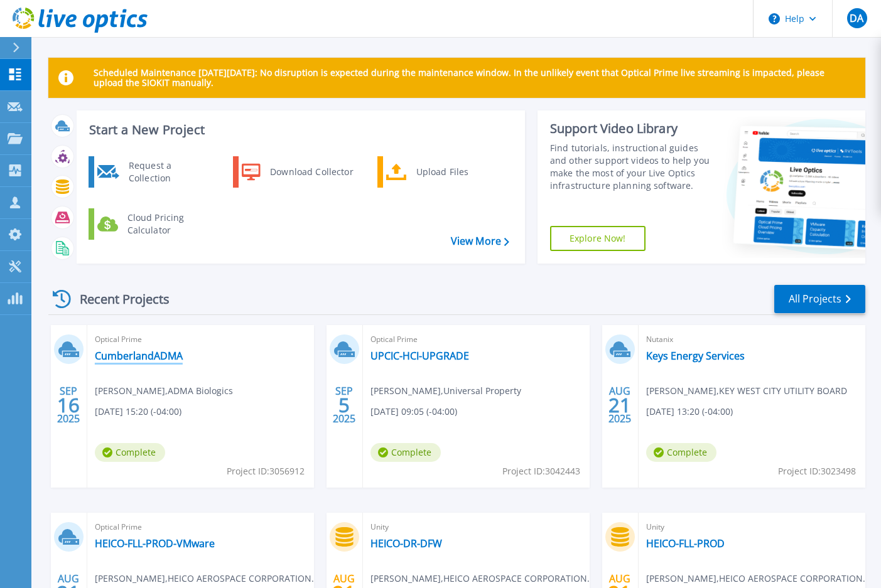  What do you see at coordinates (419, 356) in the screenshot?
I see `a: UPCIC-HCI-UPGRADE` at bounding box center [419, 356].